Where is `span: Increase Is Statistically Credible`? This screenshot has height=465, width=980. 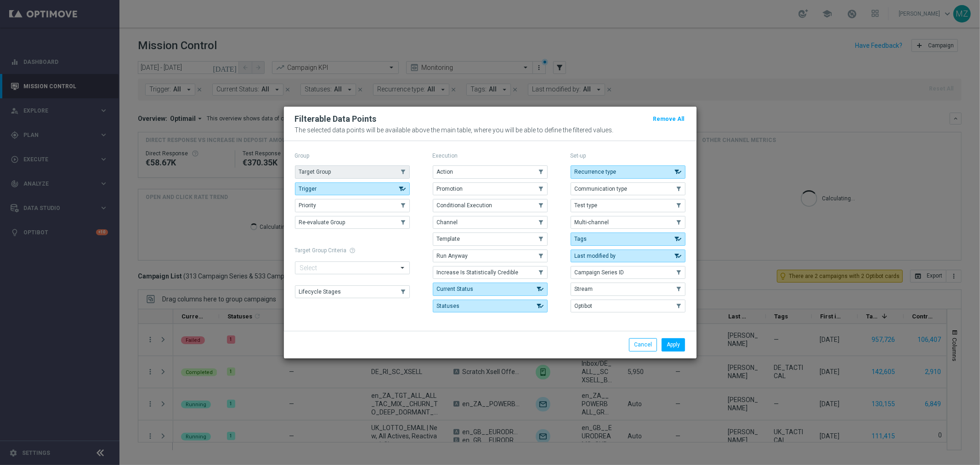
span: Increase Is Statistically Credible is located at coordinates (478, 272).